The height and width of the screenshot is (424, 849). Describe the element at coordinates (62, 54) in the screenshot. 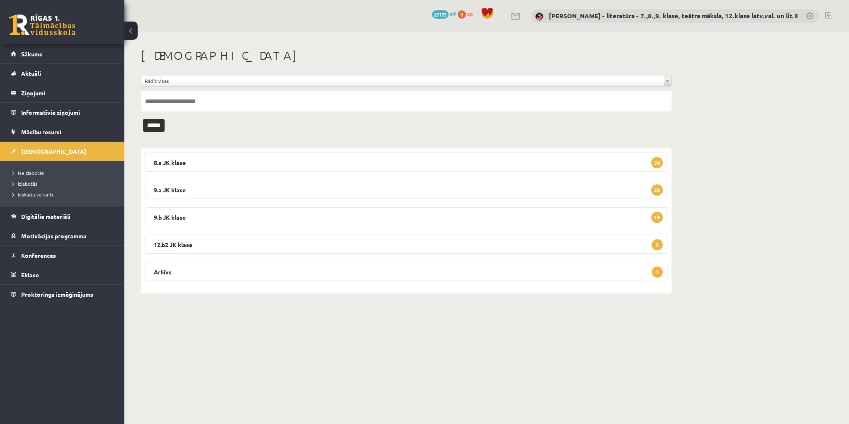

I see `a: Sākums` at that location.